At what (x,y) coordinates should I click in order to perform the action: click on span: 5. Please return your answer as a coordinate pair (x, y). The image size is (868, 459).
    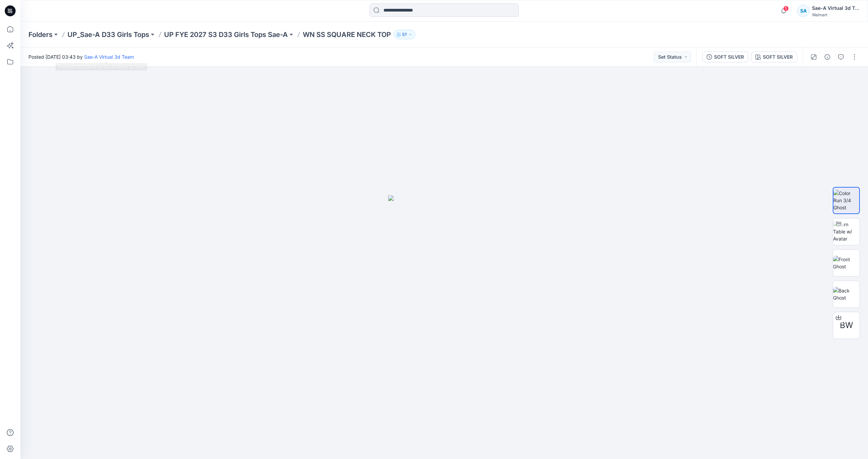
    Looking at the image, I should click on (786, 8).